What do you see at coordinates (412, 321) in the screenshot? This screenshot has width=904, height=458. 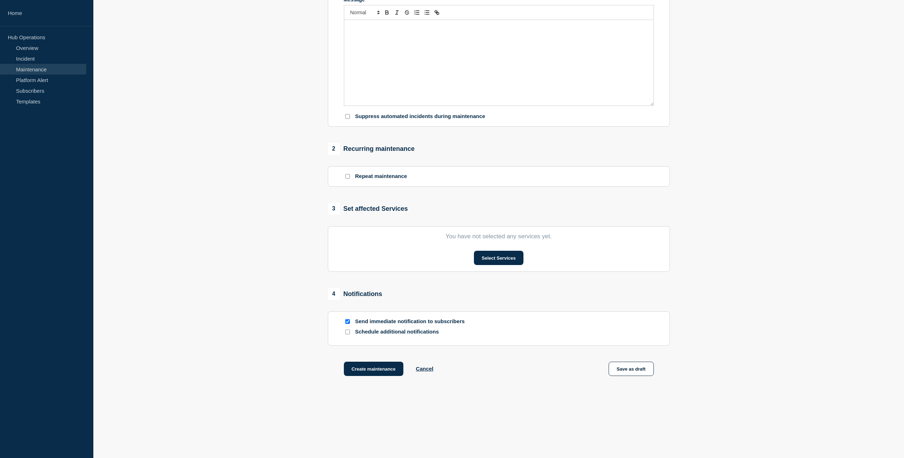 I see `p: Send immediate notification to subscribers` at bounding box center [412, 321].